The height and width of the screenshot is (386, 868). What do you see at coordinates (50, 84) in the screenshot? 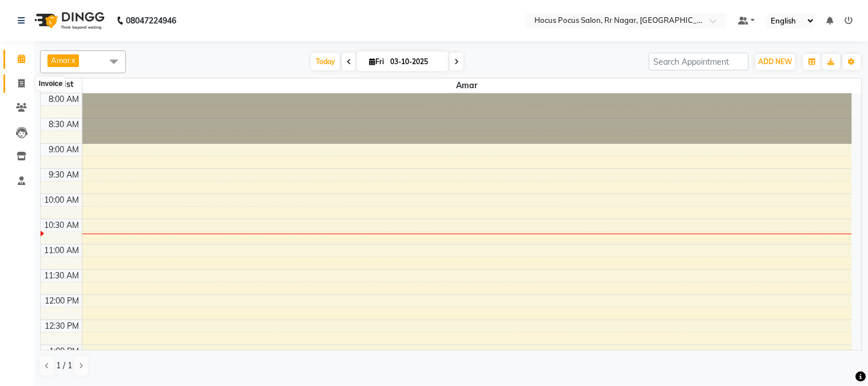
I see `div: Invoice` at bounding box center [50, 84].